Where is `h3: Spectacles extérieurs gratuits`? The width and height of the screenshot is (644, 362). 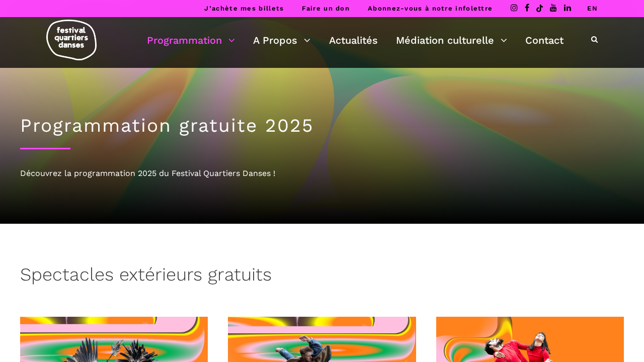 h3: Spectacles extérieurs gratuits is located at coordinates (146, 277).